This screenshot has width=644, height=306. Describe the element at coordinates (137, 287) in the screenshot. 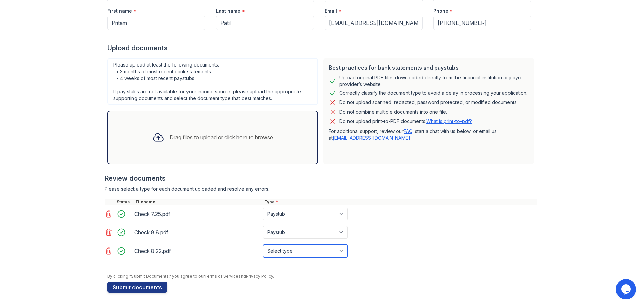

I see `button: Submit documents` at that location.